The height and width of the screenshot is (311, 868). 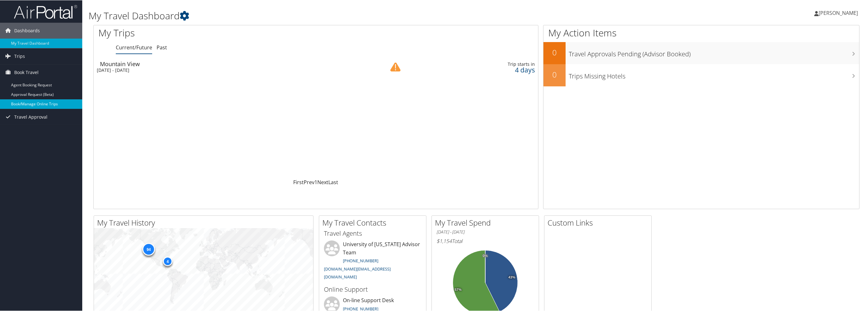 What do you see at coordinates (309, 182) in the screenshot?
I see `a: Prev` at bounding box center [309, 182].